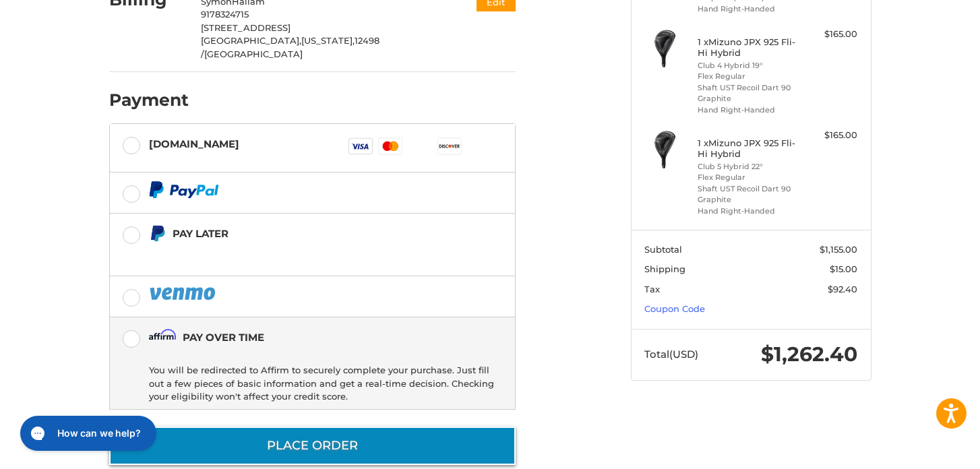 The height and width of the screenshot is (469, 980). What do you see at coordinates (843, 289) in the screenshot?
I see `span: $92.40` at bounding box center [843, 289].